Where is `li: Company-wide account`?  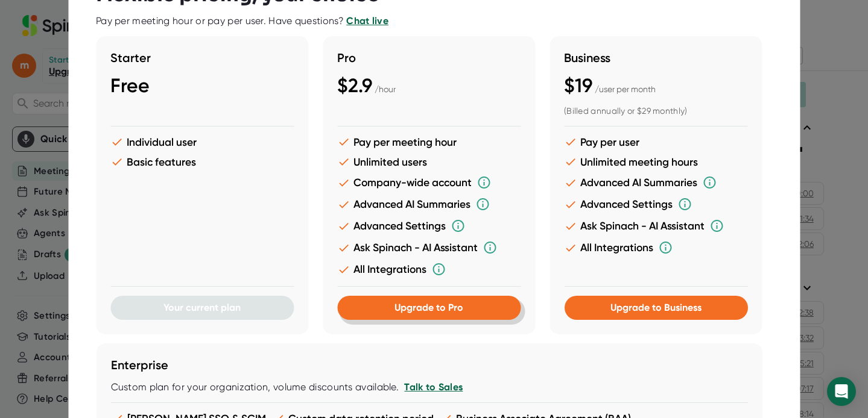
li: Company-wide account is located at coordinates (429, 183).